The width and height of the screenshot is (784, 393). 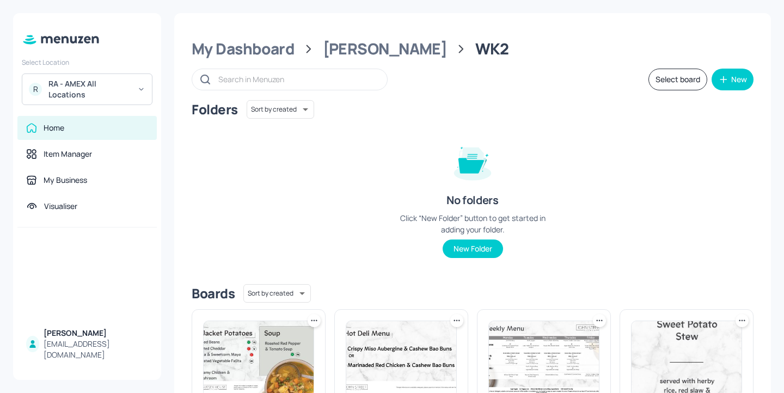 I want to click on div: Item Manager, so click(x=67, y=154).